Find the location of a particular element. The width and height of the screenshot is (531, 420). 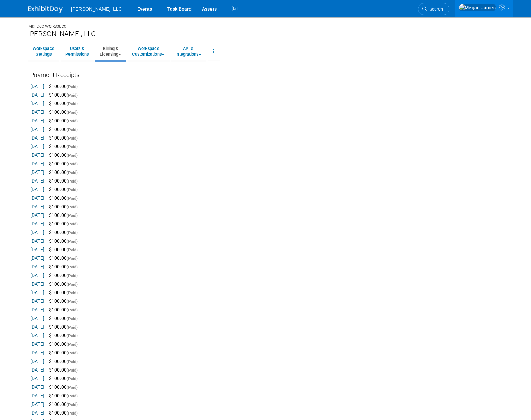

a: Billing &Licensing is located at coordinates (110, 51).